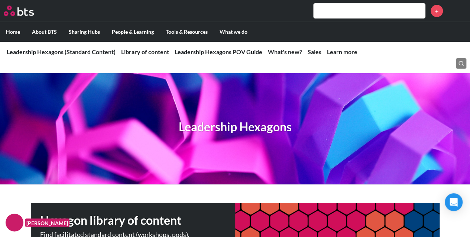  I want to click on label: About BTS, so click(44, 32).